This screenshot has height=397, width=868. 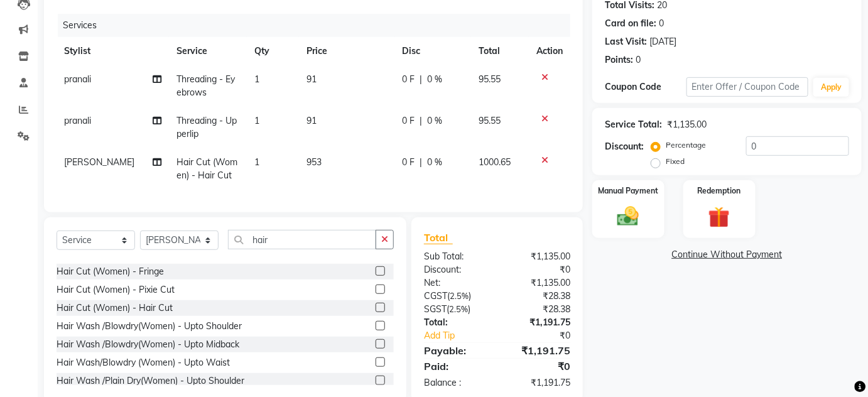 I want to click on th: Stylist, so click(x=113, y=51).